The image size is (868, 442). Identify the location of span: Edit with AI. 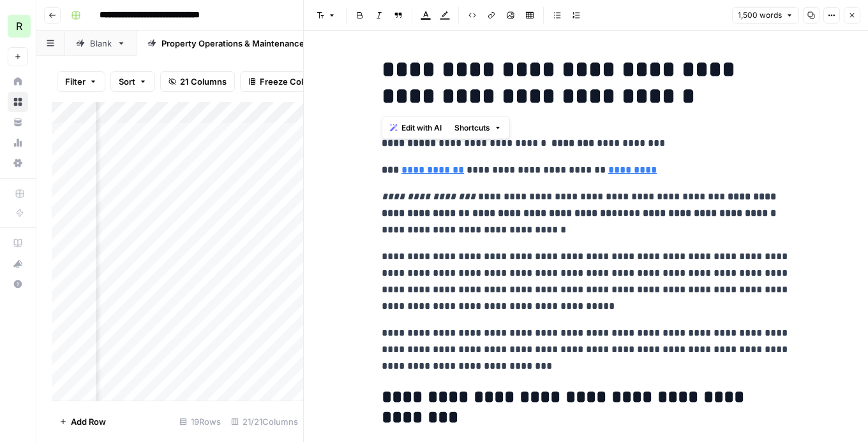
(422, 128).